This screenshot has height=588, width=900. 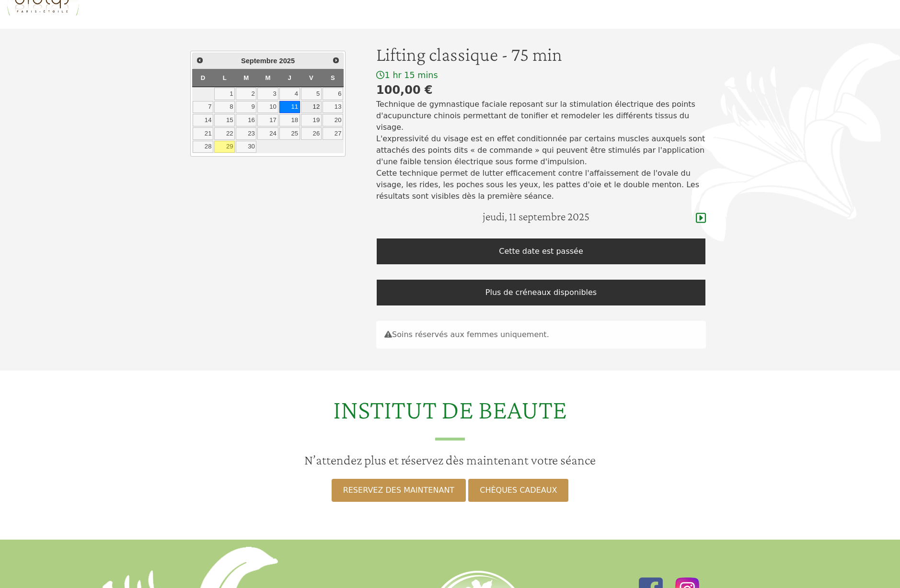 I want to click on a: 3, so click(x=267, y=94).